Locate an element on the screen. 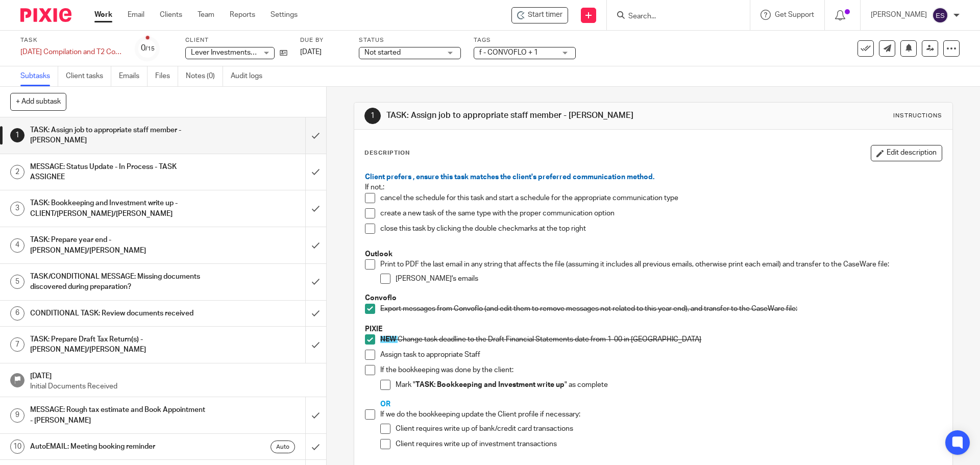  span: Lever Investments Ltd. is located at coordinates (227, 53).